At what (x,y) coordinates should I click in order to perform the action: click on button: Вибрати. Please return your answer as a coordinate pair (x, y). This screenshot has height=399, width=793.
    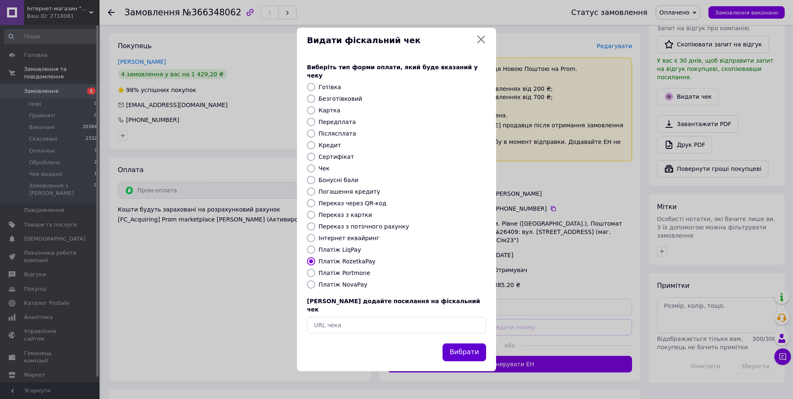
    Looking at the image, I should click on (464, 352).